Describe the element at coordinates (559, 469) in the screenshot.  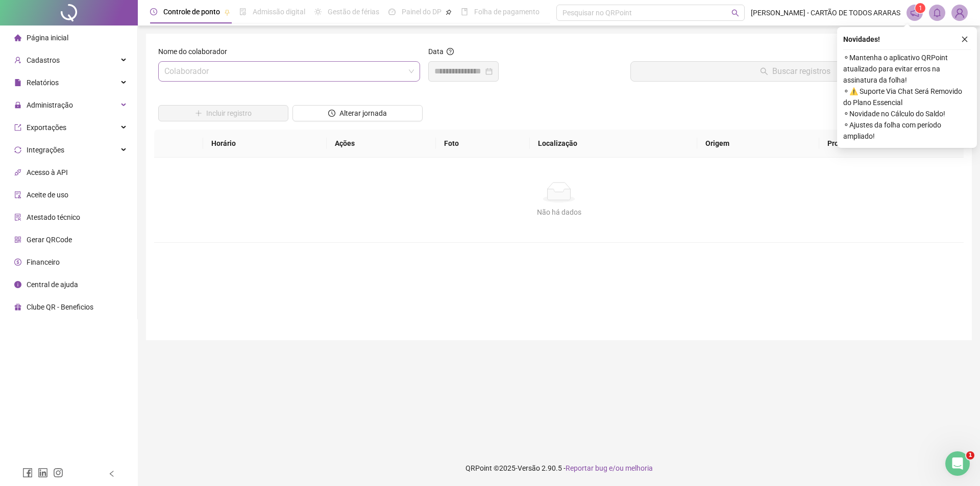
I see `footer: QRPoint © 2025 - 2.90.5 -` at that location.